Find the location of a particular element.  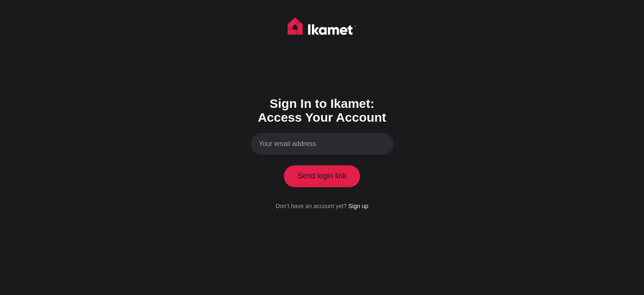

h1: Sign In to Ikamet: Access Your Account is located at coordinates (322, 110).